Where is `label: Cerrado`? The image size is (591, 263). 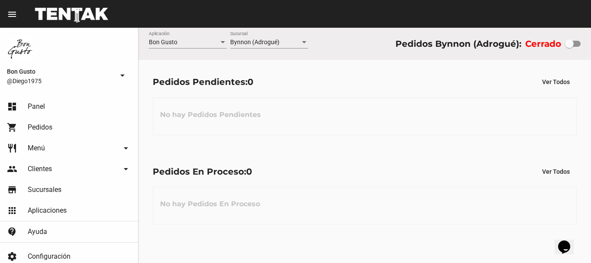 label: Cerrado is located at coordinates (543, 44).